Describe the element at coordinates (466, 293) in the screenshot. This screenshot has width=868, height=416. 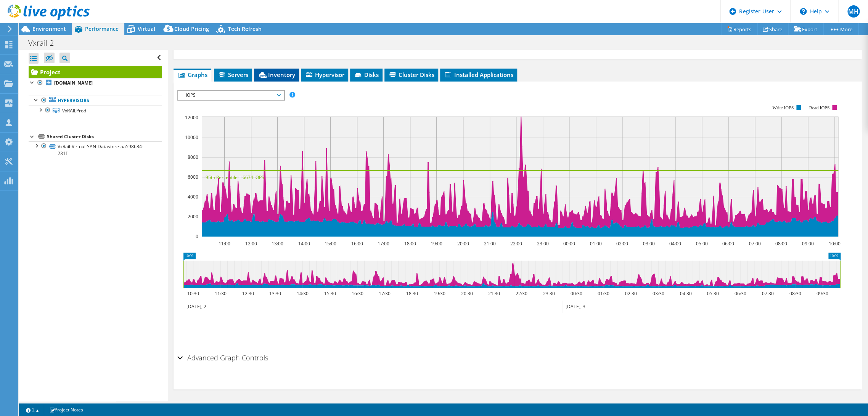
I see `text: 20:30` at that location.